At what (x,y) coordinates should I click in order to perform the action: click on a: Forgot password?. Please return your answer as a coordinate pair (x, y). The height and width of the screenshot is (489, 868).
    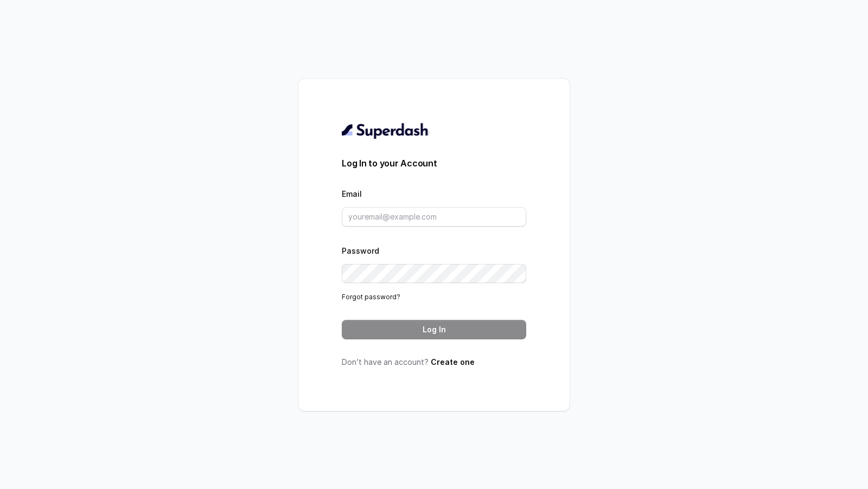
    Looking at the image, I should click on (371, 297).